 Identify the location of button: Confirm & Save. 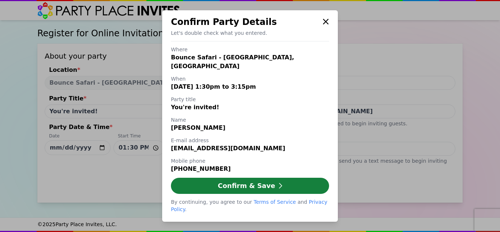
(250, 186).